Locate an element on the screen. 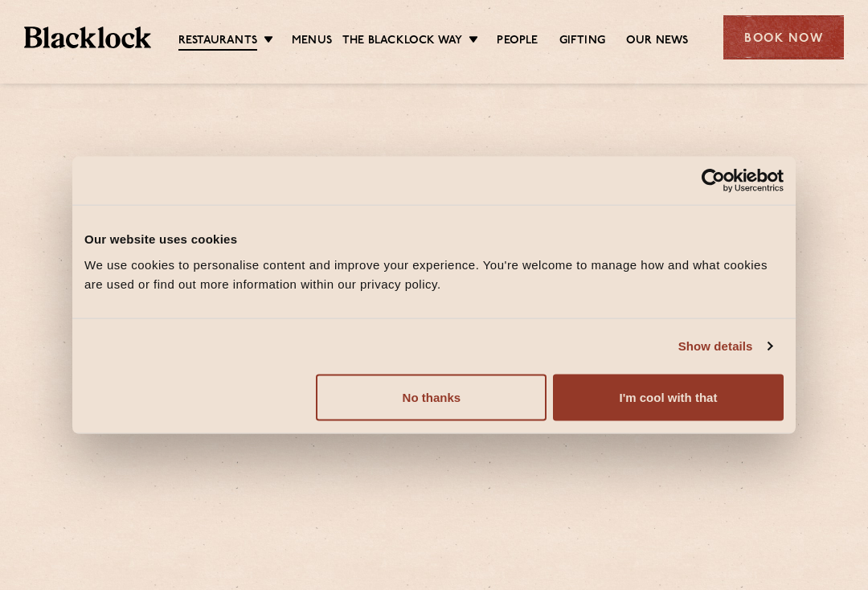 This screenshot has height=590, width=868. a: Menus is located at coordinates (312, 41).